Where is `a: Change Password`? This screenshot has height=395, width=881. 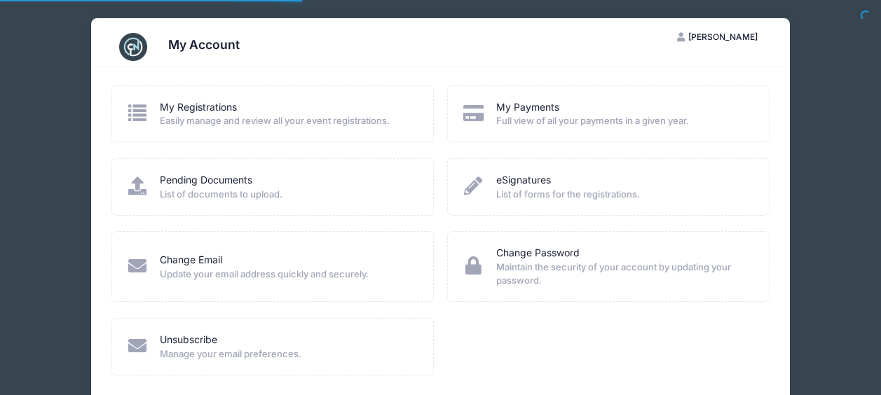
a: Change Password is located at coordinates (537, 253).